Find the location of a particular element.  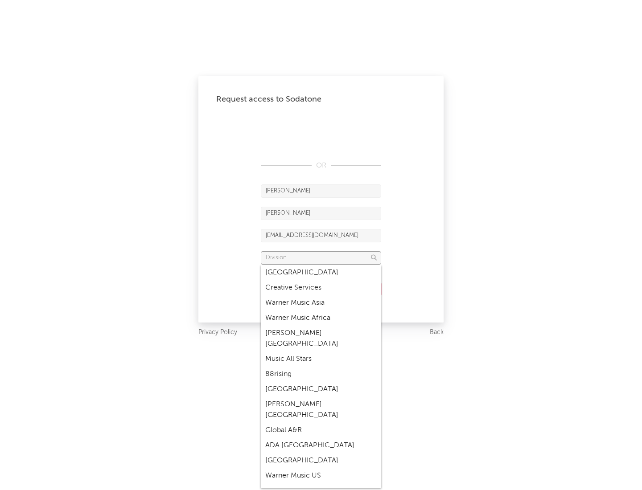

div: Warner Music Africa is located at coordinates (321, 318).